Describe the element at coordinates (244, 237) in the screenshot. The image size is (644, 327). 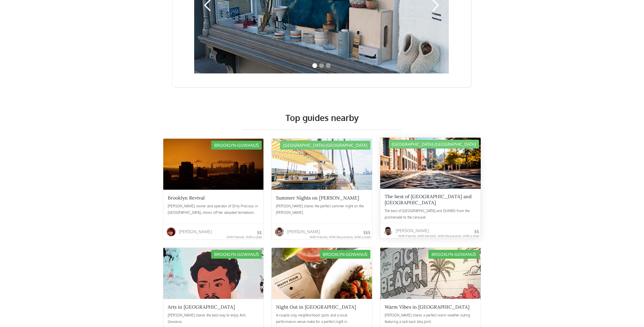
I see `div: With friends, With a date` at that location.